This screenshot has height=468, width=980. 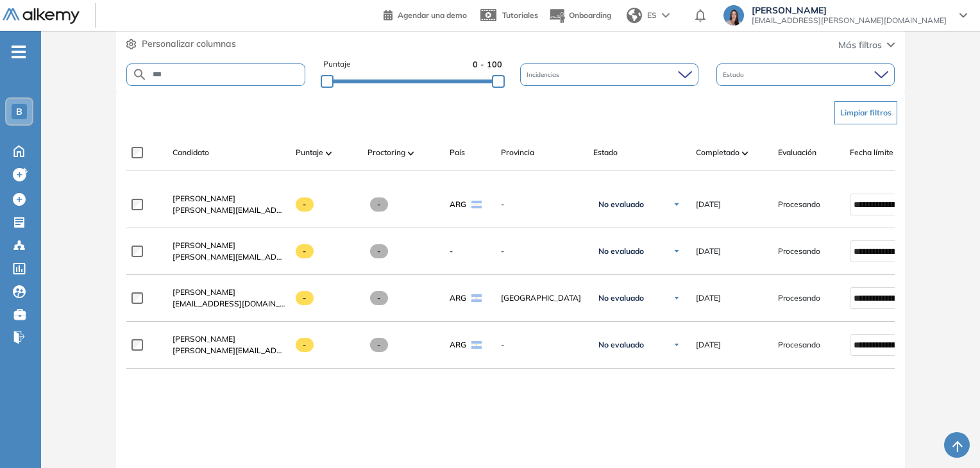 What do you see at coordinates (425, 14) in the screenshot?
I see `a: Agendar una demo` at bounding box center [425, 14].